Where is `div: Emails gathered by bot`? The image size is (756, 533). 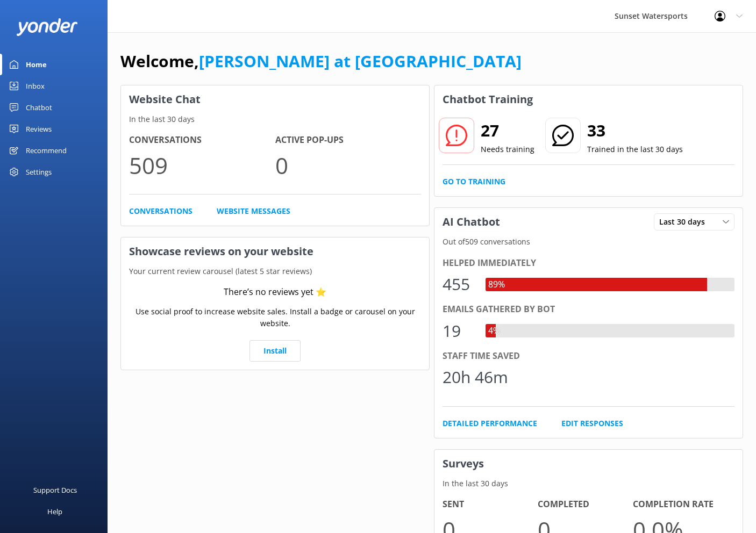
div: Emails gathered by bot is located at coordinates (588, 310).